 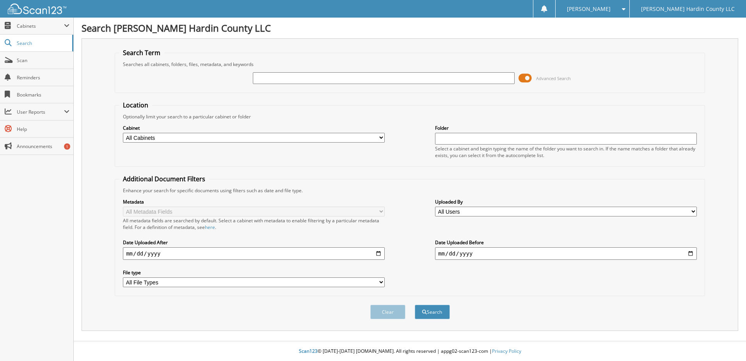 What do you see at coordinates (566, 128) in the screenshot?
I see `label: Folder` at bounding box center [566, 128].